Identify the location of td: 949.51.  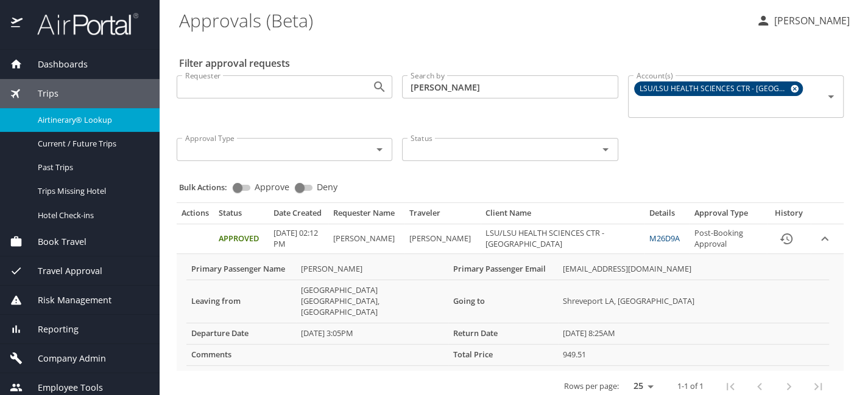
(693, 354).